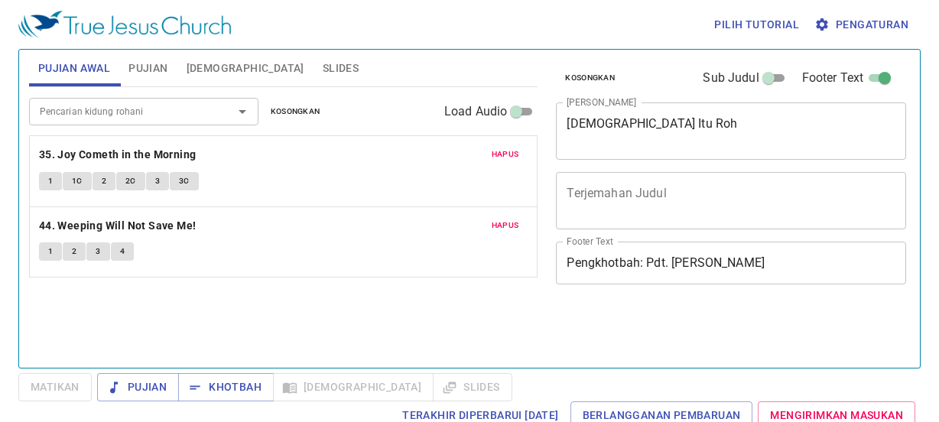 The width and height of the screenshot is (939, 422). I want to click on button: 3C, so click(184, 181).